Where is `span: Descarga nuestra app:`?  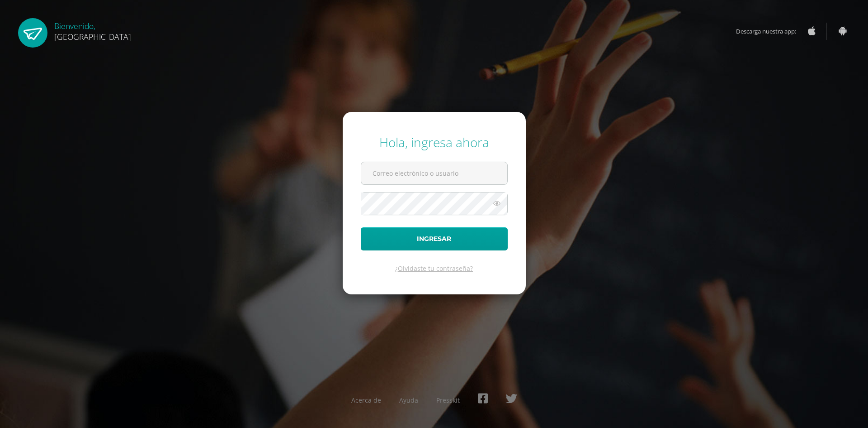
span: Descarga nuestra app: is located at coordinates (770, 31).